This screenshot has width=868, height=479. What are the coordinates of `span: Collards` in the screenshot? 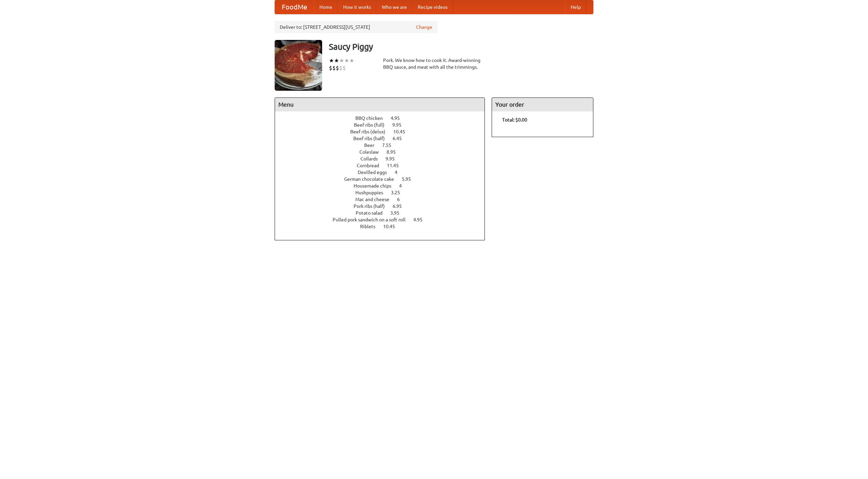 It's located at (372, 159).